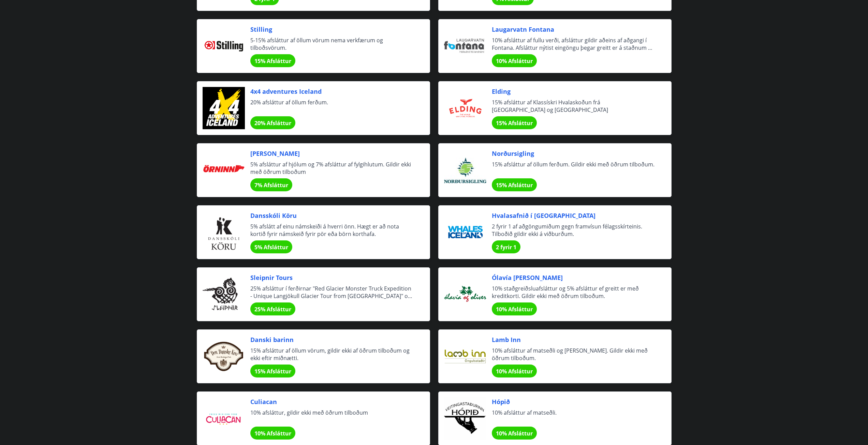 The width and height of the screenshot is (868, 445). Describe the element at coordinates (573, 91) in the screenshot. I see `span: Elding` at that location.